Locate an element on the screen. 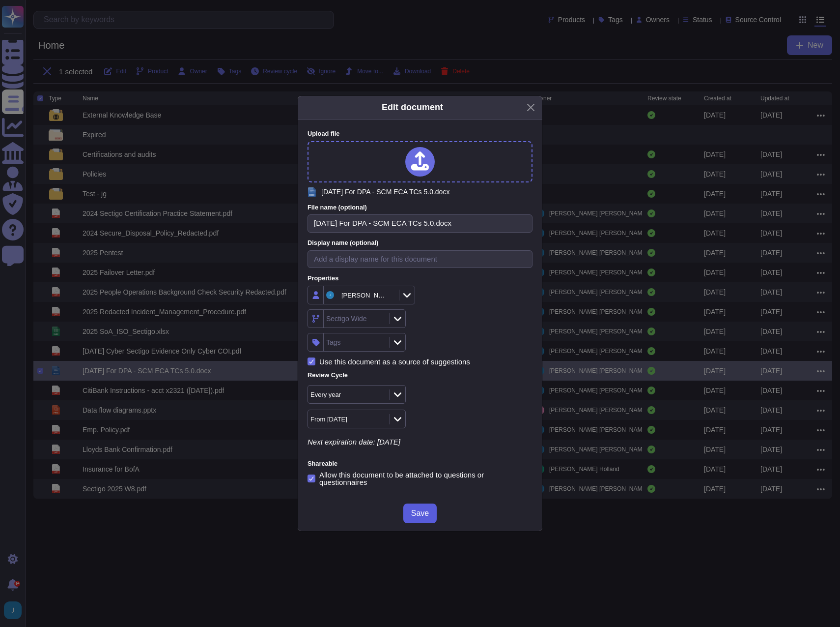 The image size is (840, 627). img: user is located at coordinates (330, 295).